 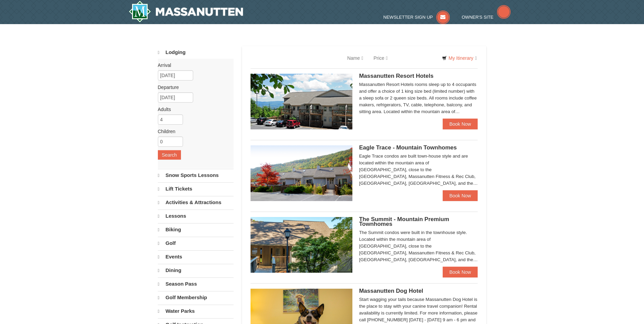 I want to click on span: Owner's Site, so click(x=478, y=17).